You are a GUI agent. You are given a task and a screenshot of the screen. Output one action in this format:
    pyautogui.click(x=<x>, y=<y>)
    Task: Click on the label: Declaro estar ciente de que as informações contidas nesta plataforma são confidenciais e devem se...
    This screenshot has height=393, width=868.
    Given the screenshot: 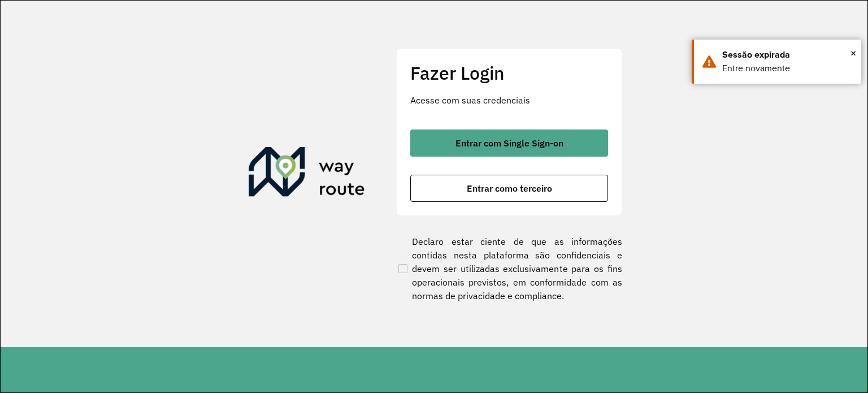 What is the action you would take?
    pyautogui.click(x=509, y=269)
    